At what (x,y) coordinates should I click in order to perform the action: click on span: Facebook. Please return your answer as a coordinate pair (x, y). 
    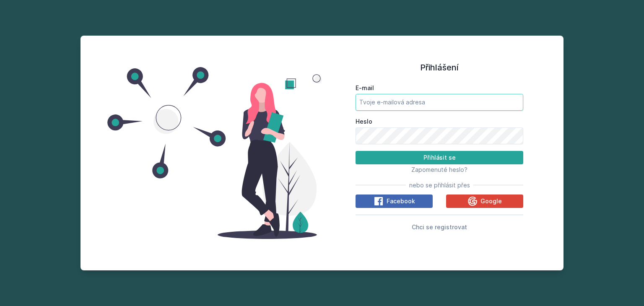
    Looking at the image, I should click on (401, 201).